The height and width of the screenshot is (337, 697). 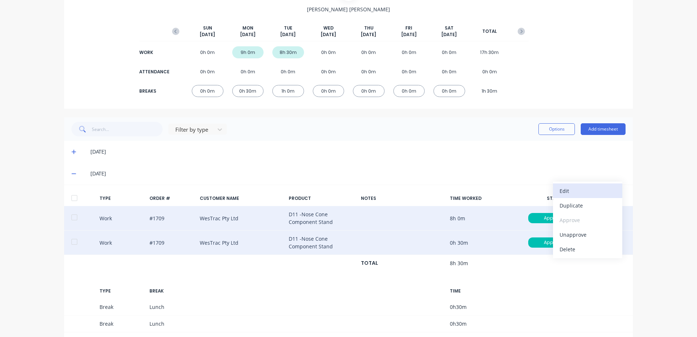 I want to click on span: TOTAL, so click(x=490, y=31).